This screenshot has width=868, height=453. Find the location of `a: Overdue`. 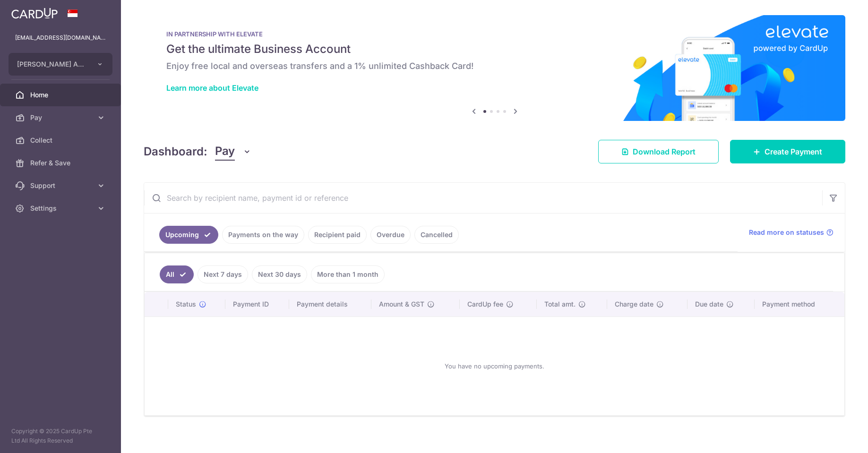

a: Overdue is located at coordinates (390, 234).